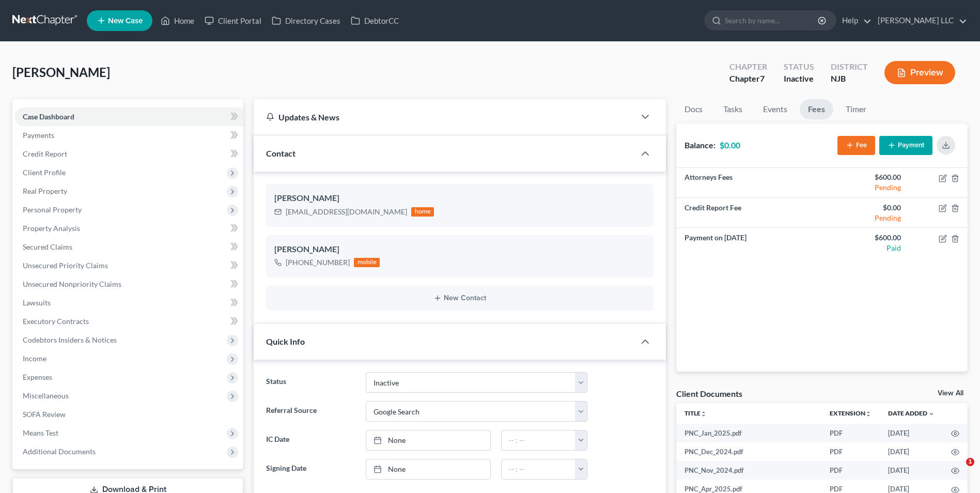  I want to click on div: Status, so click(799, 66).